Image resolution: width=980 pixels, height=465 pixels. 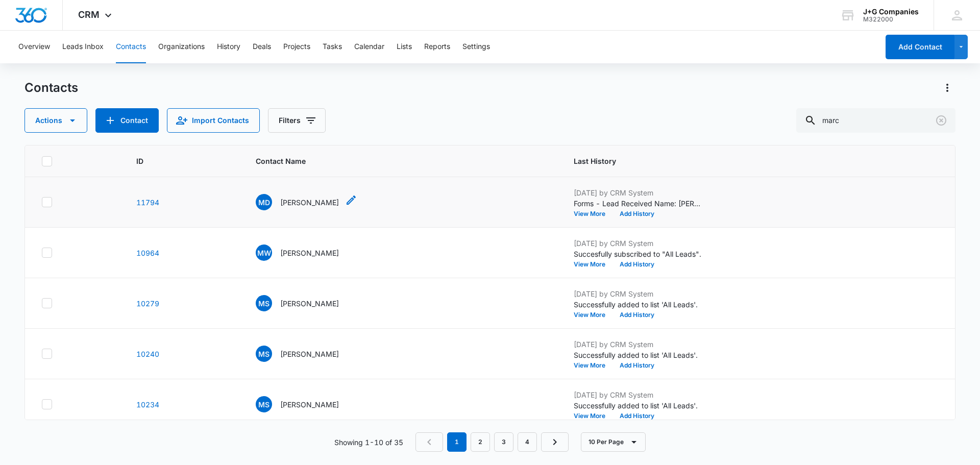 What do you see at coordinates (34, 47) in the screenshot?
I see `button: Overview` at bounding box center [34, 47].